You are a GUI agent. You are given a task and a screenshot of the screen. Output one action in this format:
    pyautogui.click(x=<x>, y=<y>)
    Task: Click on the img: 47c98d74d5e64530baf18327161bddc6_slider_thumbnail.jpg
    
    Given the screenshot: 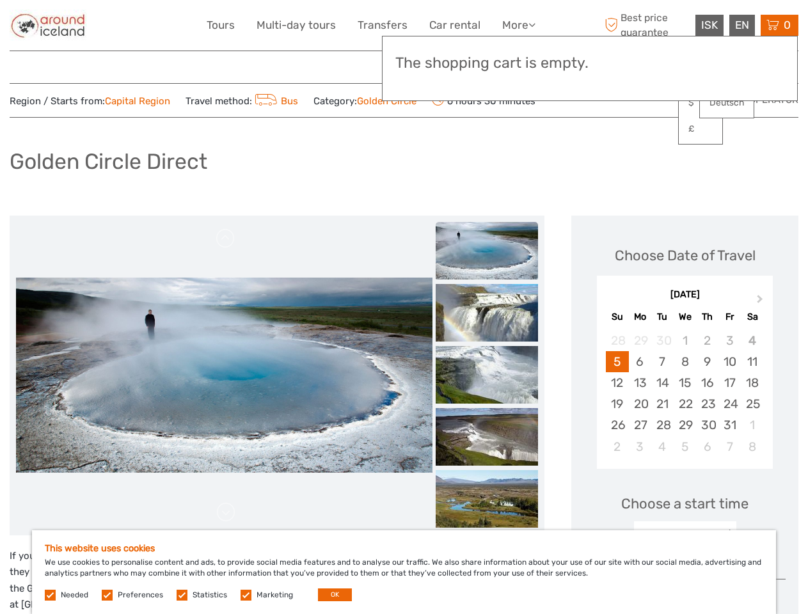 What is the action you would take?
    pyautogui.click(x=487, y=251)
    